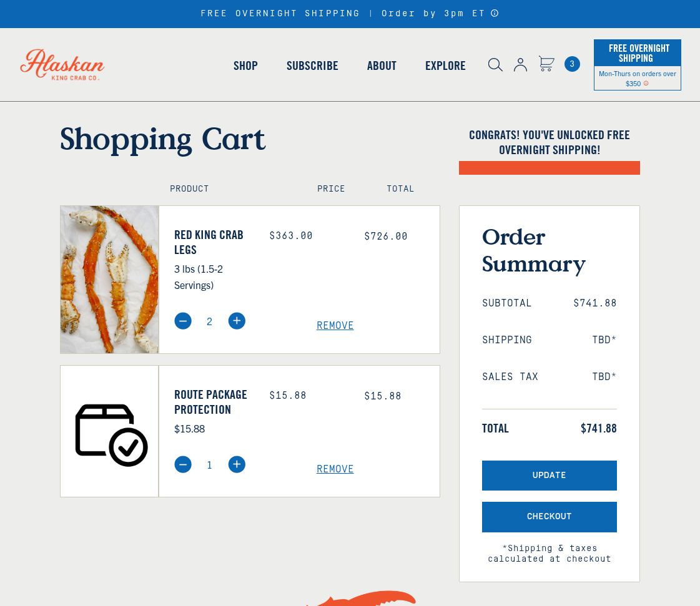 This screenshot has height=606, width=700. Describe the element at coordinates (445, 66) in the screenshot. I see `a: Explore` at that location.